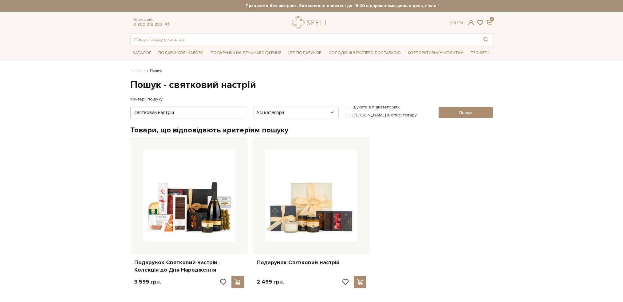 Image resolution: width=623 pixels, height=302 pixels. I want to click on h1: Пошук - святковий настрій, so click(312, 85).